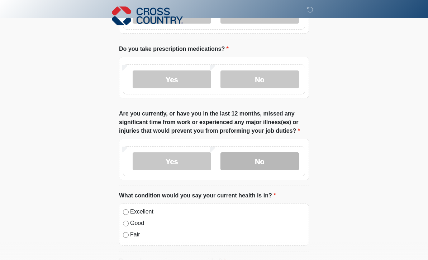 This screenshot has width=428, height=260. I want to click on label: What condition would you say your current health is in?, so click(197, 196).